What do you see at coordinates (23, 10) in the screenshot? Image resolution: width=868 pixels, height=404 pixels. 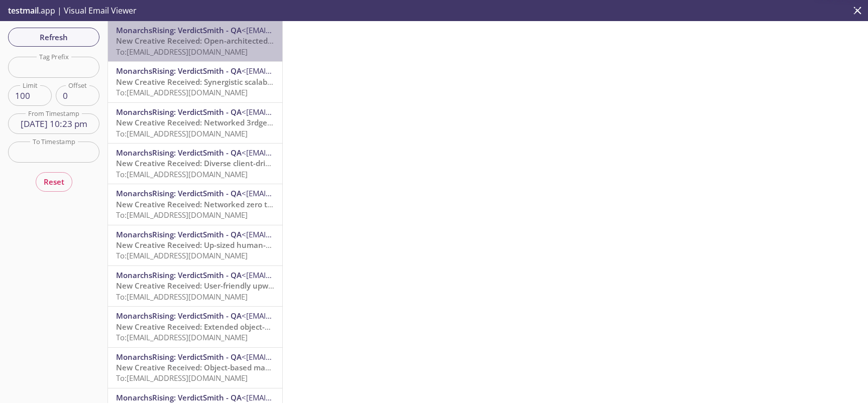 I see `span: testmail` at bounding box center [23, 10].